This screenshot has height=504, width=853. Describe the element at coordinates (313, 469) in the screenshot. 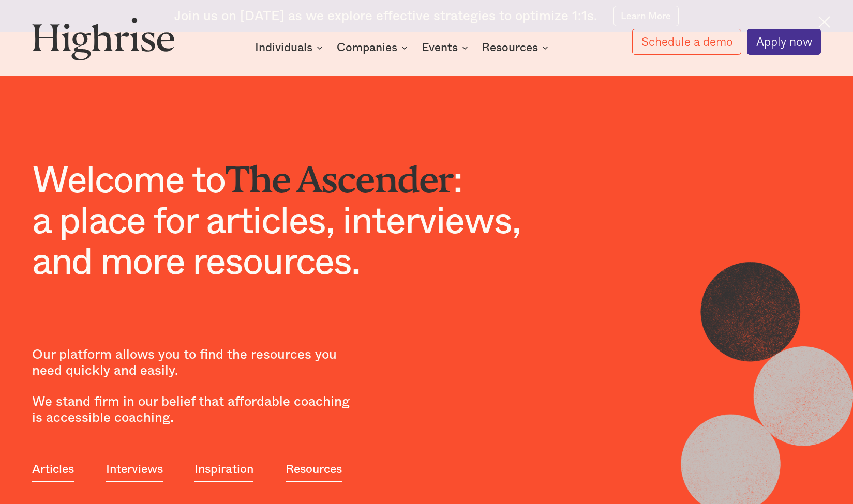

I see `a: Resources` at that location.